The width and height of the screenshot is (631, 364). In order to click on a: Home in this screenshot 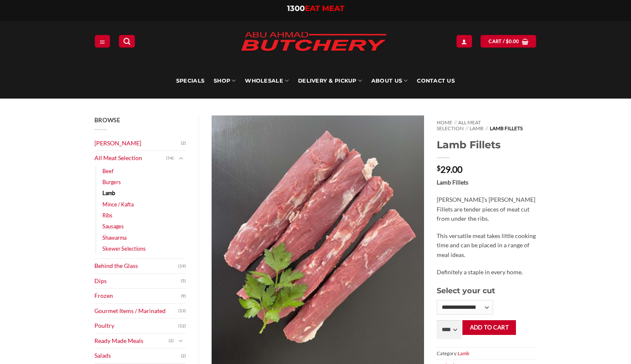, I will do `click(444, 122)`.